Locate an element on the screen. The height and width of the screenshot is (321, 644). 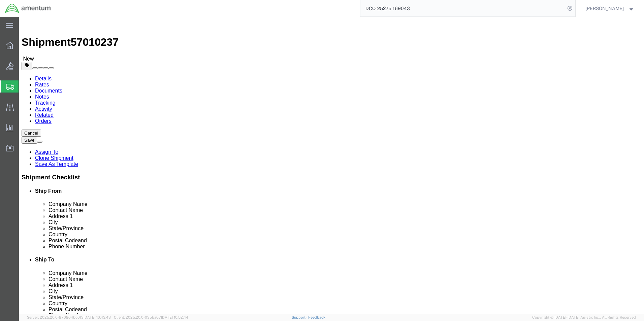
a: Feedback is located at coordinates (316, 317).